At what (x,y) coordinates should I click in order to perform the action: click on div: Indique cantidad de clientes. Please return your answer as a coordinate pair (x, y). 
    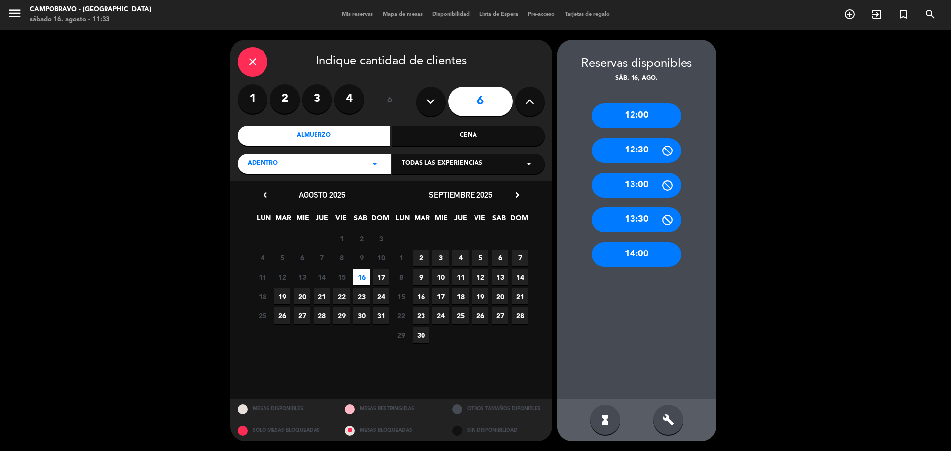
    Looking at the image, I should click on (391, 62).